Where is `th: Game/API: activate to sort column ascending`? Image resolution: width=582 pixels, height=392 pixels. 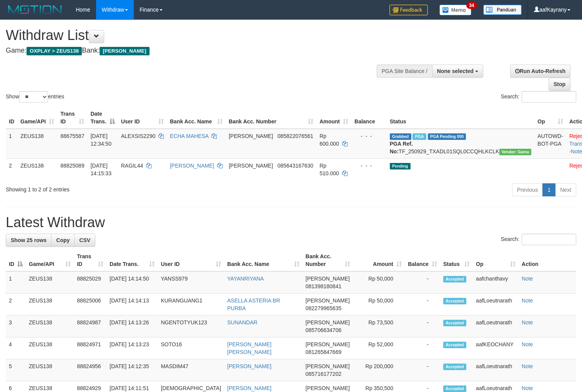 th: Game/API: activate to sort column ascending is located at coordinates (50, 260).